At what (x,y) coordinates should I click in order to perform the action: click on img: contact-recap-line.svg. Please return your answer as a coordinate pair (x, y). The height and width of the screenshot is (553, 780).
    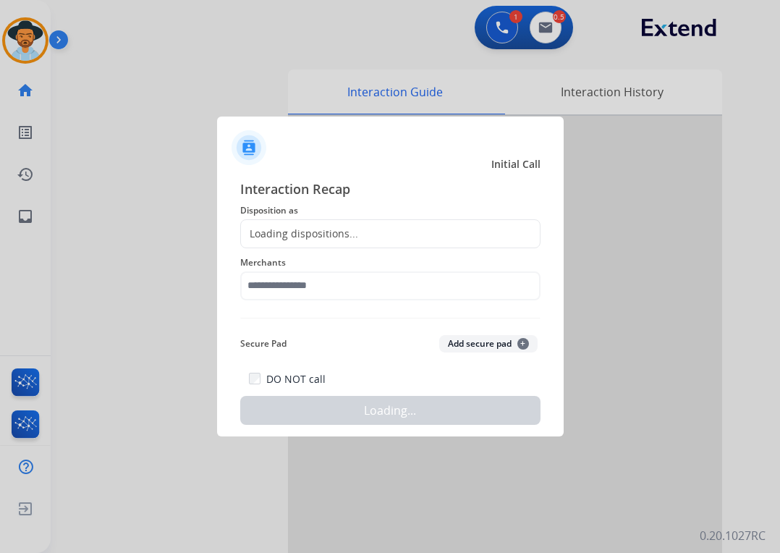
    Looking at the image, I should click on (390, 318).